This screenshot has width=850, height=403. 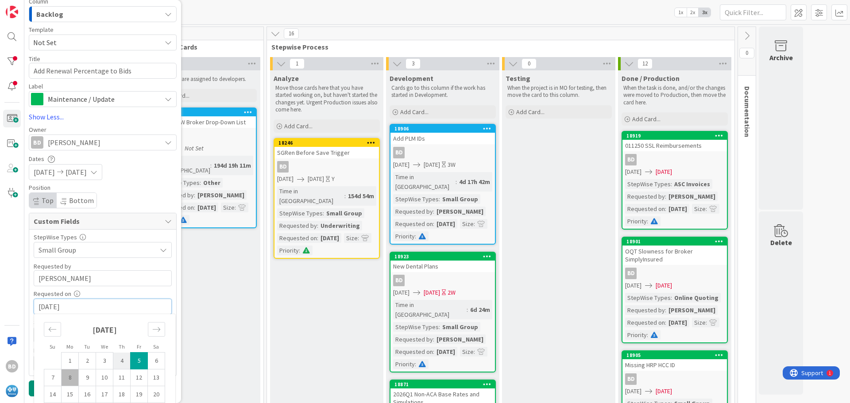 What do you see at coordinates (204, 79) in the screenshot?
I see `p: These cards are assigned to developers.` at bounding box center [204, 79].